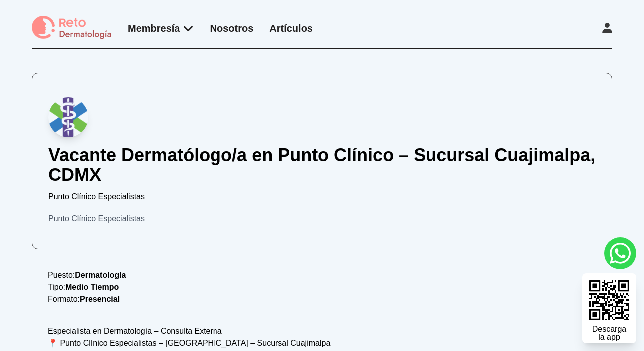  What do you see at coordinates (72, 28) in the screenshot?
I see `img: logo Reto dermatología` at bounding box center [72, 28].